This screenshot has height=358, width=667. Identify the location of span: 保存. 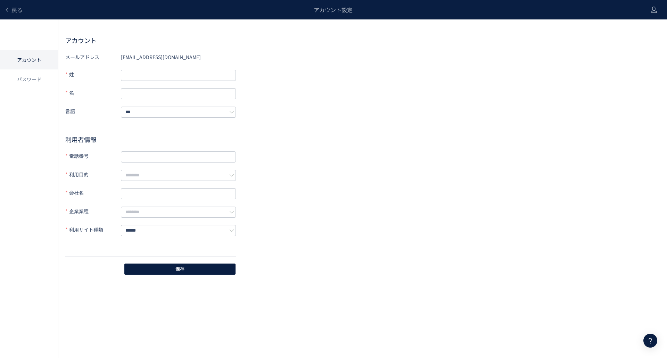
(180, 269).